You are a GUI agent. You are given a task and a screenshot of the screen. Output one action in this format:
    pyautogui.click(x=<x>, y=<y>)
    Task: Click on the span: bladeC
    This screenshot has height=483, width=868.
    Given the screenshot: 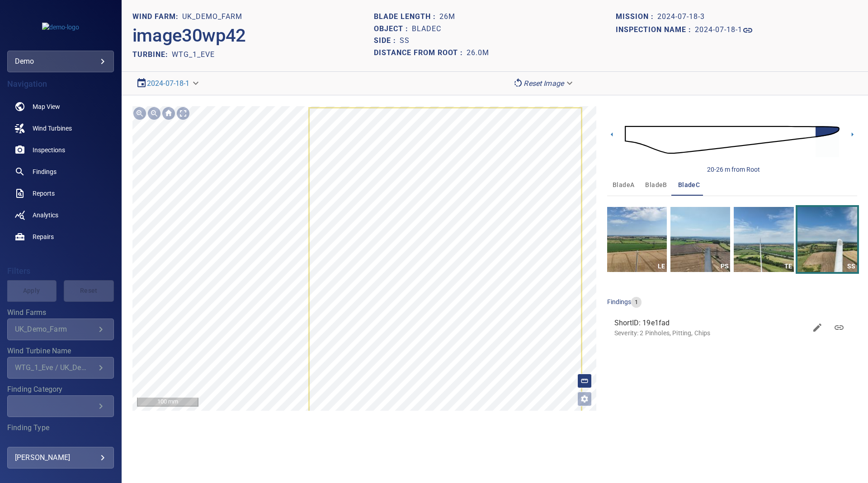 What is the action you would take?
    pyautogui.click(x=689, y=185)
    